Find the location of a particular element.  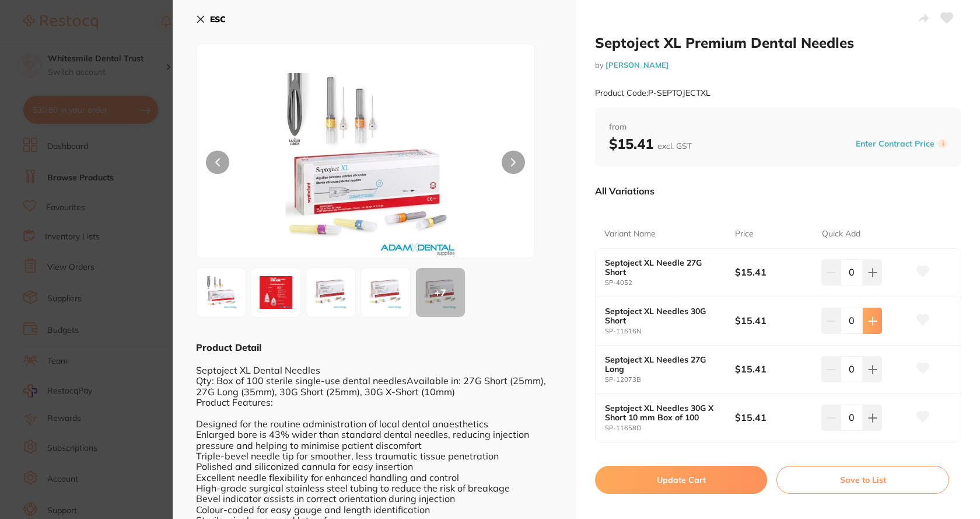

b: Product Detail is located at coordinates (229, 348).